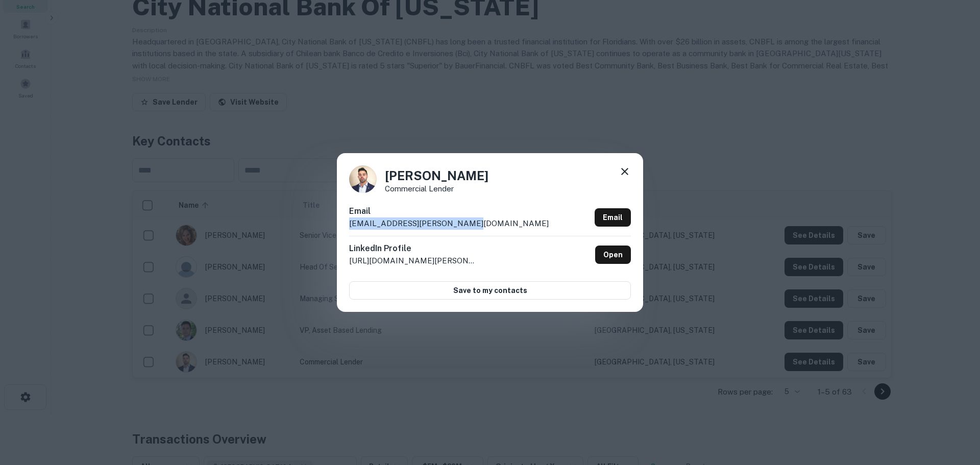 This screenshot has height=465, width=980. Describe the element at coordinates (613, 255) in the screenshot. I see `a: Open` at that location.